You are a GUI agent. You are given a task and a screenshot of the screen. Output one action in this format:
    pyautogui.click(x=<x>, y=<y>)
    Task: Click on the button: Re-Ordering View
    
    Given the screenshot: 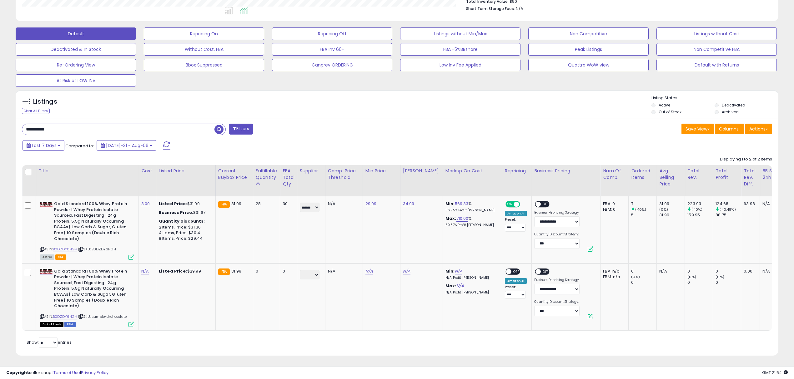 What is the action you would take?
    pyautogui.click(x=76, y=65)
    